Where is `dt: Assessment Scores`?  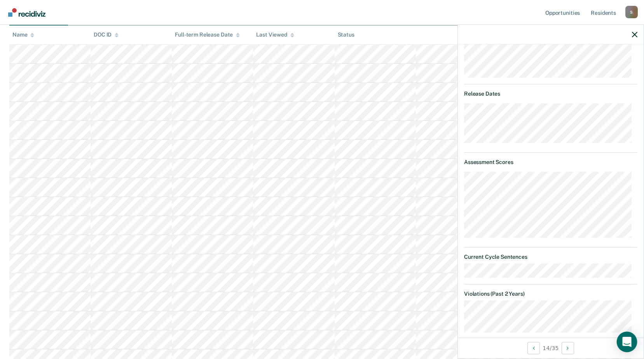
dt: Assessment Scores is located at coordinates (551, 162).